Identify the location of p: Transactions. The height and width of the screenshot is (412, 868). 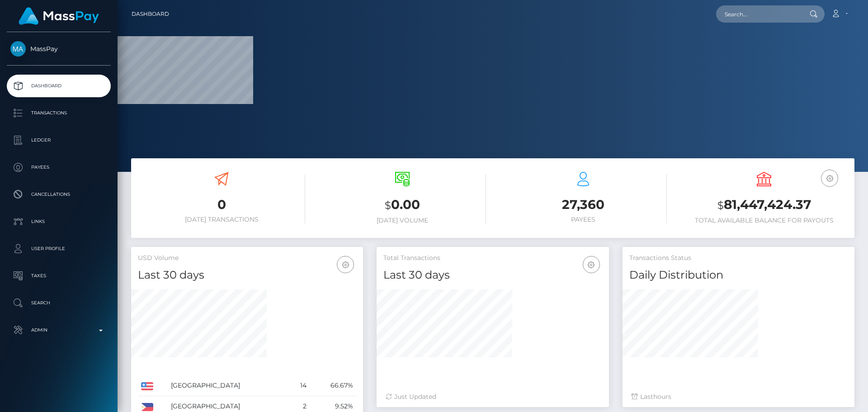
(59, 113).